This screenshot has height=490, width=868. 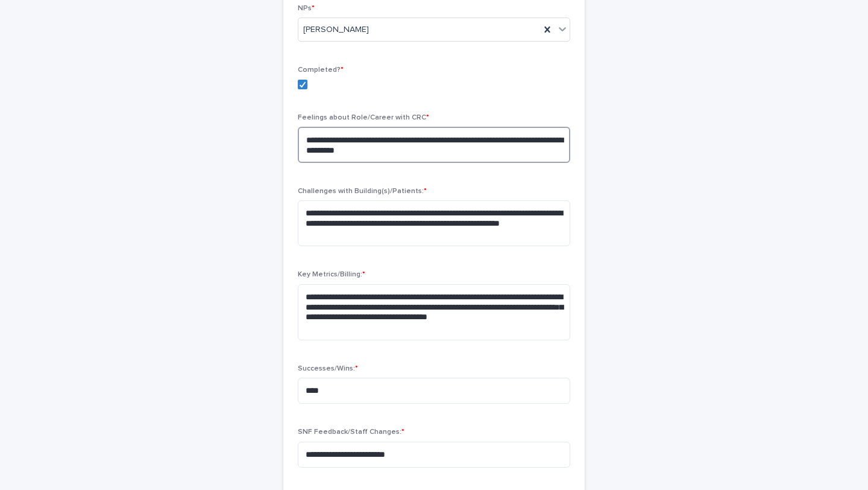 I want to click on span: Completed?, so click(x=321, y=70).